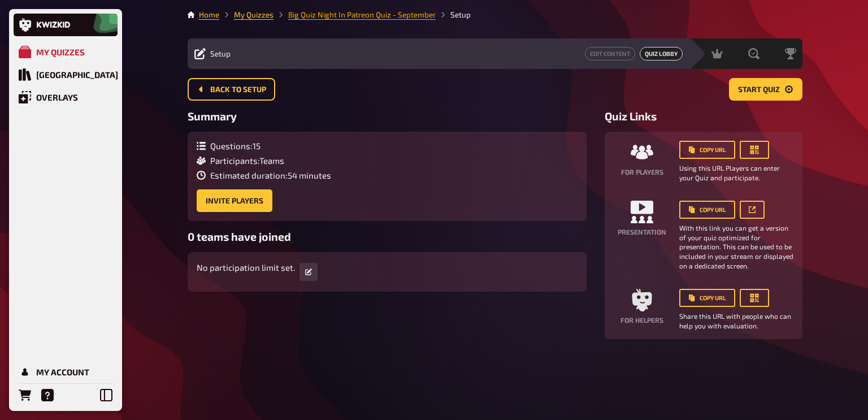  Describe the element at coordinates (209, 15) in the screenshot. I see `li: Home` at that location.